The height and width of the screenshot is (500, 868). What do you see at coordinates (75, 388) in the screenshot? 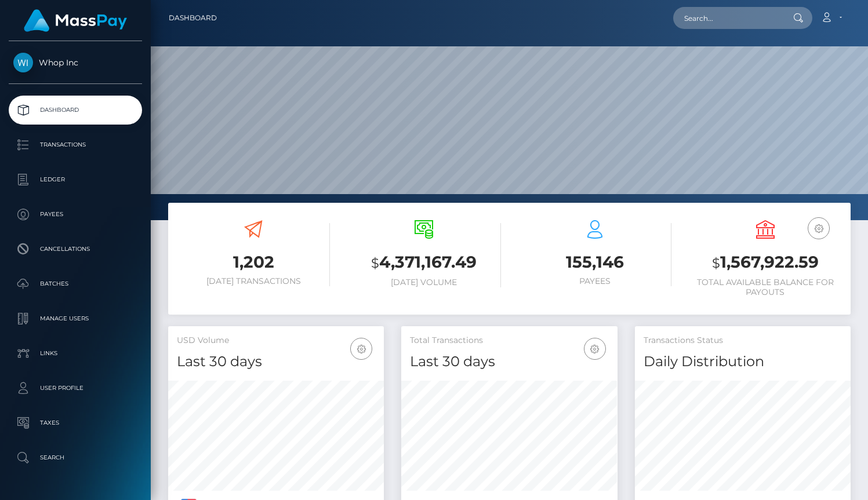
I see `a: User Profile` at bounding box center [75, 388].